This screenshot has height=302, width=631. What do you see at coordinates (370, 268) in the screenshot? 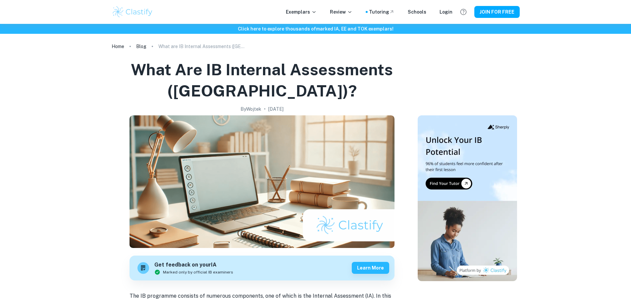
I see `button: Learn more` at bounding box center [370, 268].